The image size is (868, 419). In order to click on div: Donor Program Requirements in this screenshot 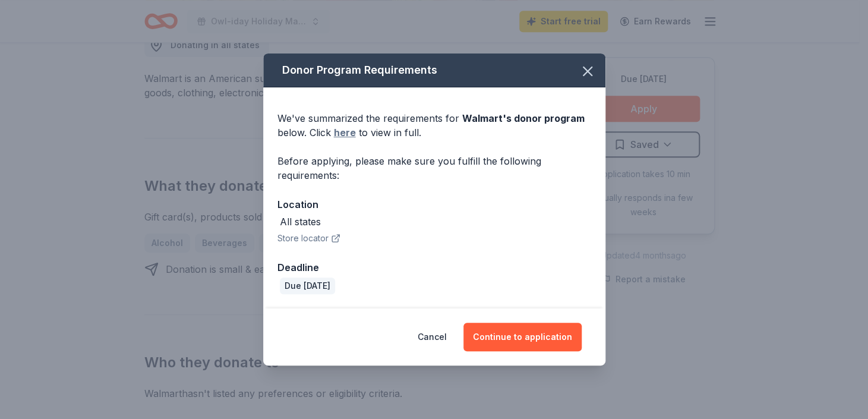, I will do `click(434, 70)`.